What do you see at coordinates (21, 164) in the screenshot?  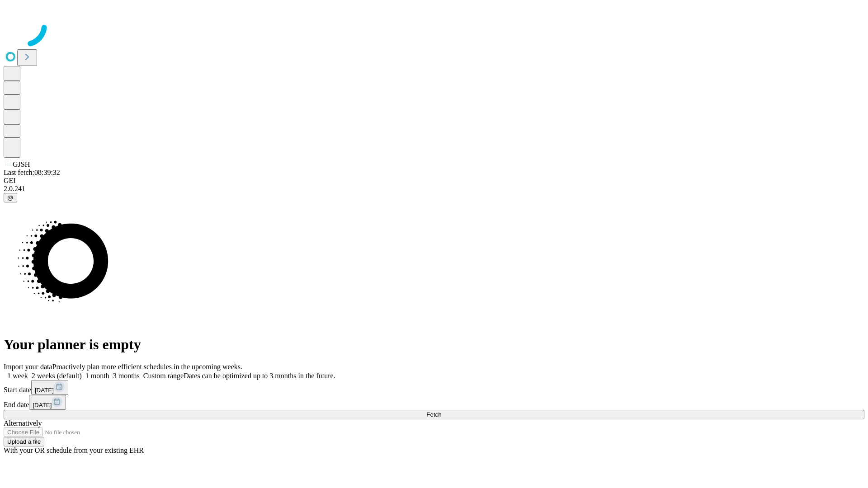 I see `span: GJSH` at bounding box center [21, 164].